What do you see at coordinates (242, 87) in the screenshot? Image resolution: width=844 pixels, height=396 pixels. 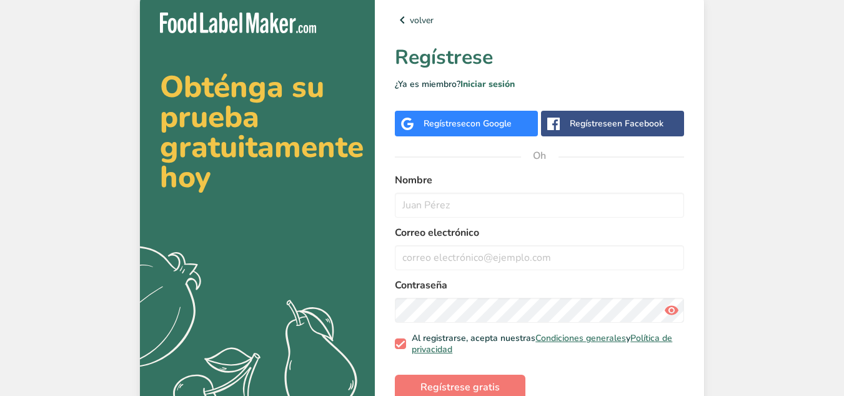 I see `font: Obténga su` at bounding box center [242, 87].